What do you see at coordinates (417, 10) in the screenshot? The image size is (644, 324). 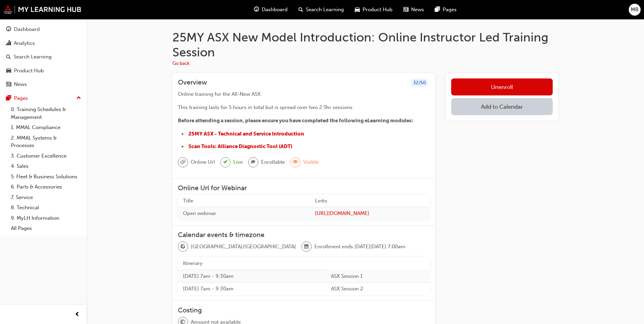 I see `span: News` at bounding box center [417, 10].